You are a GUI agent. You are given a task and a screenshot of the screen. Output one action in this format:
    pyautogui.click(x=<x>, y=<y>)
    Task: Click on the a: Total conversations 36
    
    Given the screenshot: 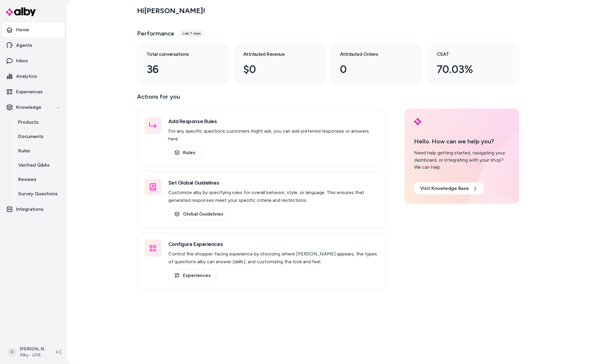 What is the action you would take?
    pyautogui.click(x=183, y=64)
    